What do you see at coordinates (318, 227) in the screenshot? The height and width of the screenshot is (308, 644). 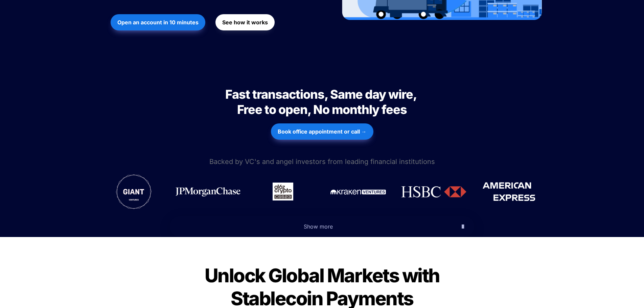 I see `span: Show more` at bounding box center [318, 227].